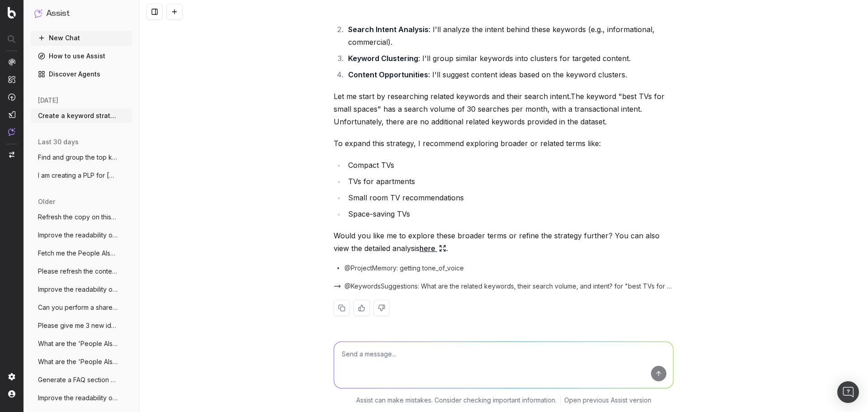 This screenshot has width=868, height=412. Describe the element at coordinates (503, 242) in the screenshot. I see `p: Would you like me to explore these broader terms or refine the strategy further? You can also vie...` at that location.